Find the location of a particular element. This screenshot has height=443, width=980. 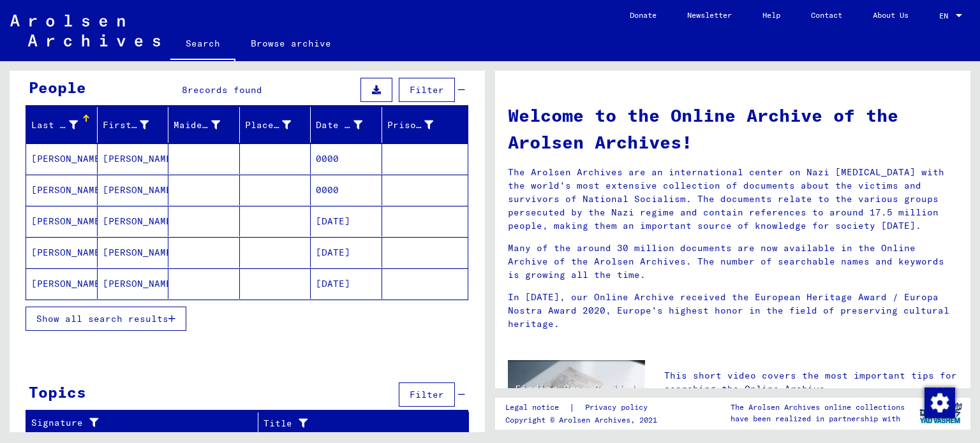

span: records found is located at coordinates (224, 90).